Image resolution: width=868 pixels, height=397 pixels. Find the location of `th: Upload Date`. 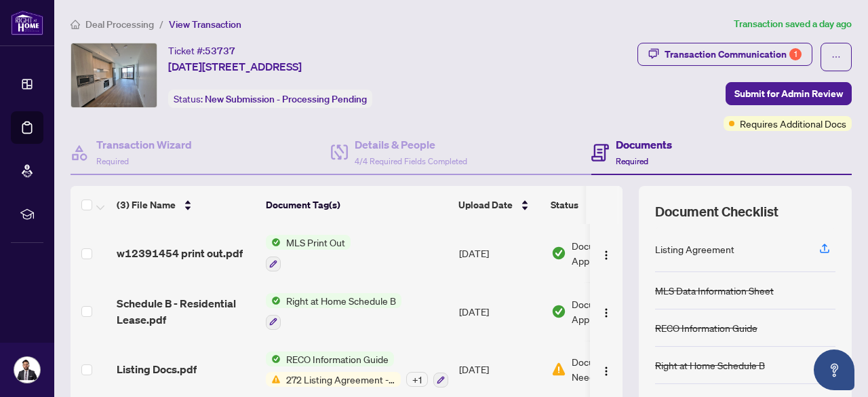

th: Upload Date is located at coordinates (499, 205).